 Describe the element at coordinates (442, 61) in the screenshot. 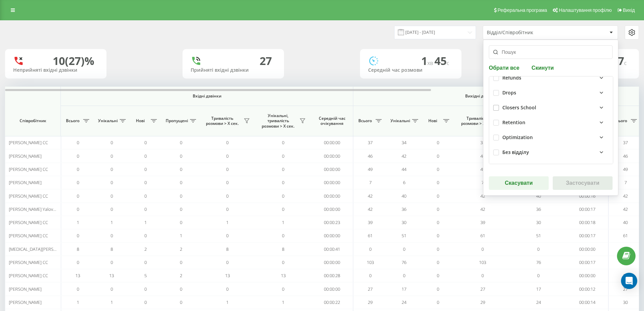

I see `span: 45` at that location.